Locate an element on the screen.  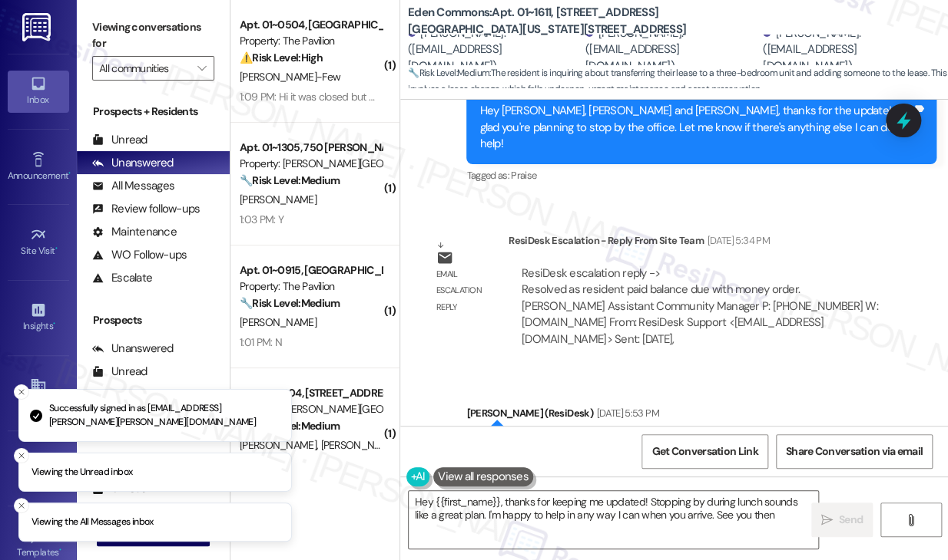
div: 1:03 PM: Y is located at coordinates (261, 219).